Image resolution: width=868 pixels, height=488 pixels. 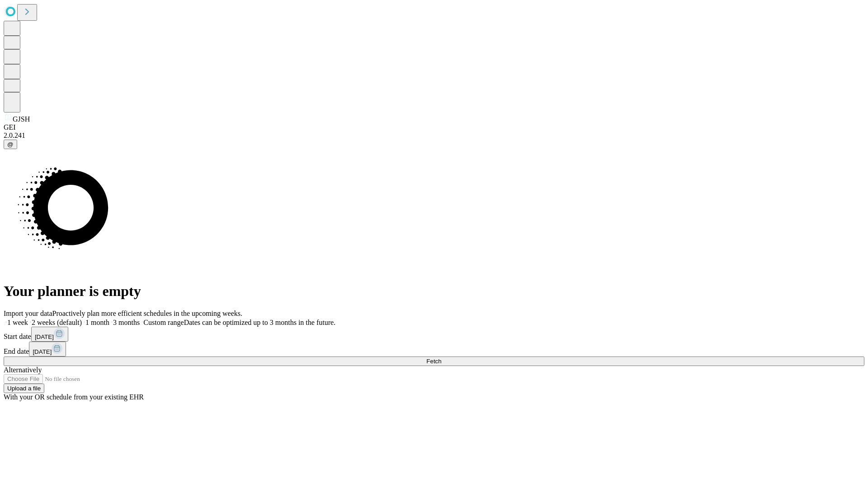 I want to click on span: Import your data, so click(x=28, y=313).